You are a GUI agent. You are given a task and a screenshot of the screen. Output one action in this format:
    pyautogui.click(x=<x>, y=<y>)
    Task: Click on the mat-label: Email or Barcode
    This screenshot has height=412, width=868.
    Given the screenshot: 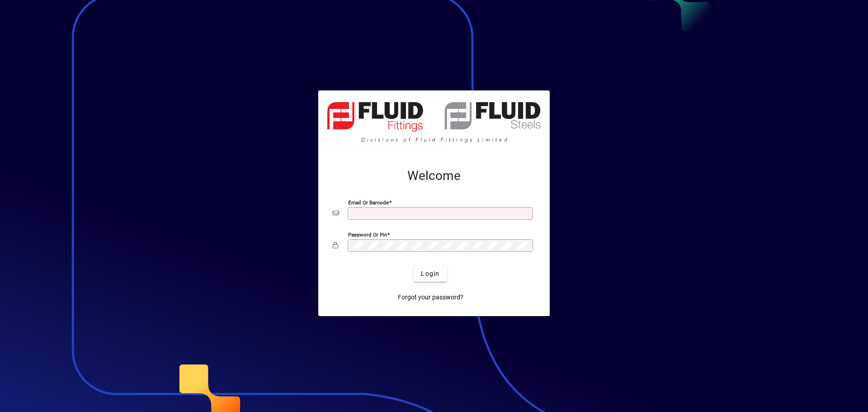 What is the action you would take?
    pyautogui.click(x=369, y=203)
    